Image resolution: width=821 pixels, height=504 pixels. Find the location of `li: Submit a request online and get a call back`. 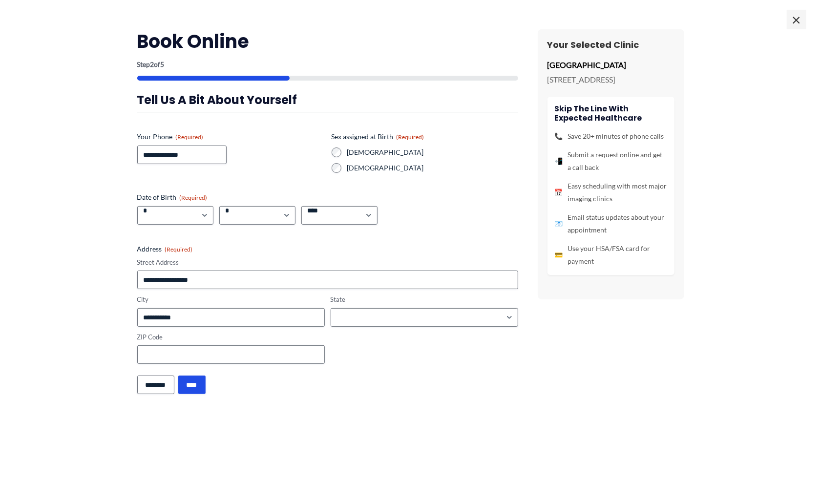

li: Submit a request online and get a call back is located at coordinates (611, 161).